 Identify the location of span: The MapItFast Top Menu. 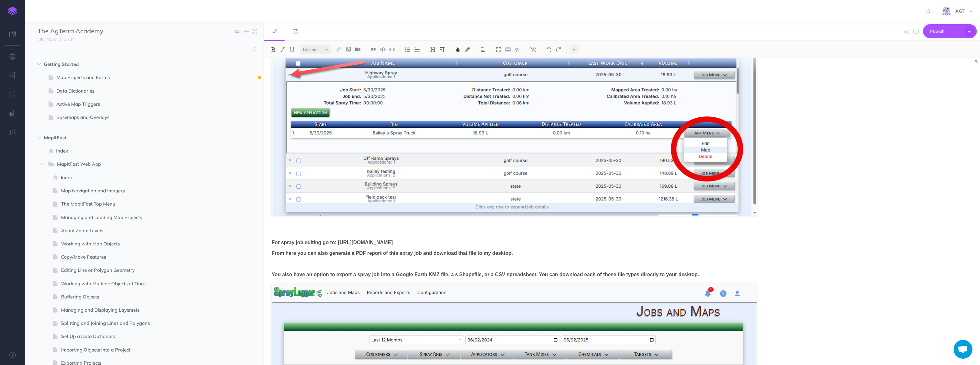
(144, 204).